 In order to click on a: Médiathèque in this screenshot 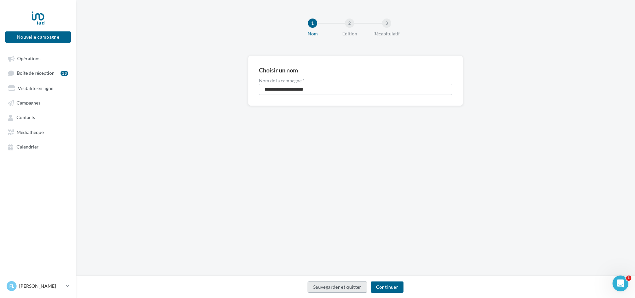, I will do `click(38, 132)`.